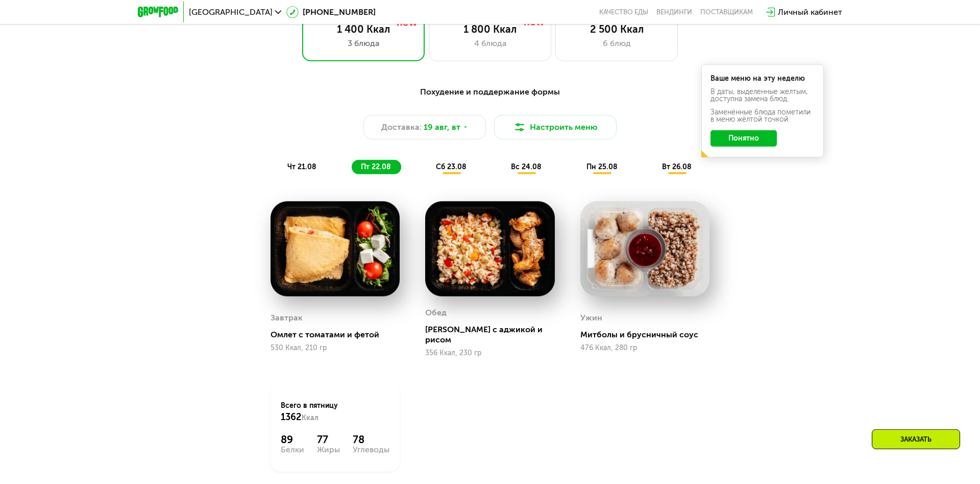 Image resolution: width=980 pixels, height=484 pixels. Describe the element at coordinates (371, 439) in the screenshot. I see `div: 78` at that location.